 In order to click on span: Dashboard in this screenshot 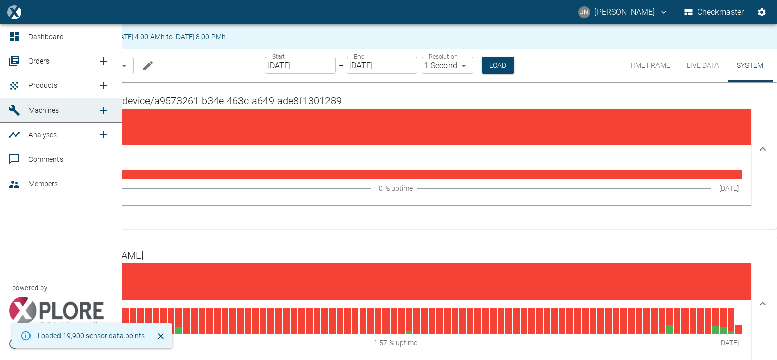, I will do `click(46, 37)`.